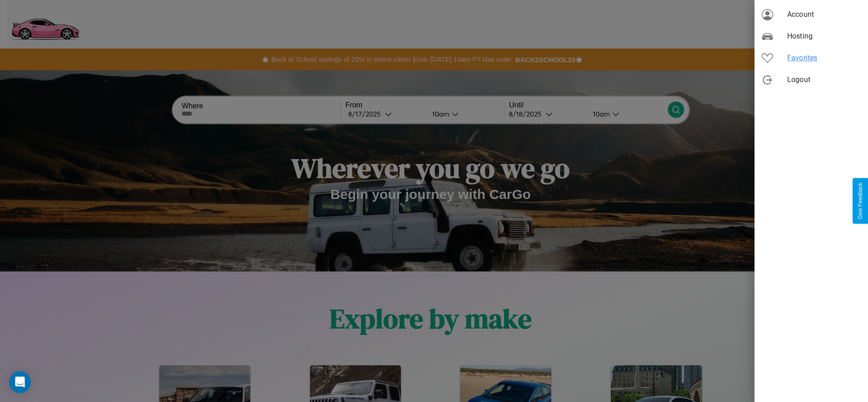  What do you see at coordinates (824, 79) in the screenshot?
I see `span: Logout` at bounding box center [824, 79].